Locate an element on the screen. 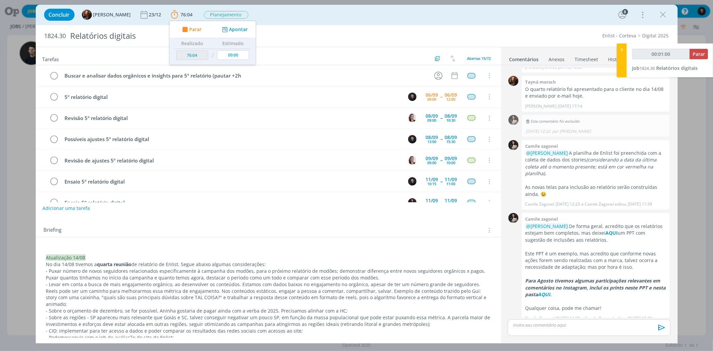 The image size is (713, 351). div: 23/12 is located at coordinates (156, 15).